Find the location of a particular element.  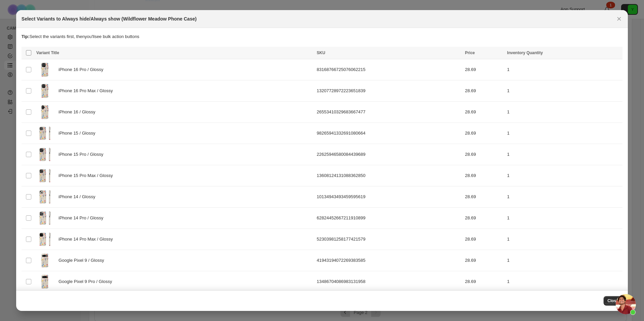

td: 98265941332691080664 is located at coordinates (389, 133).